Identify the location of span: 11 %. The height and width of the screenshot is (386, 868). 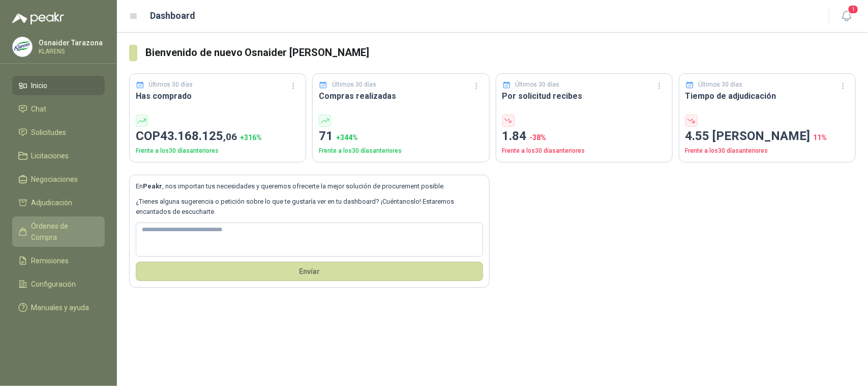
(820, 138).